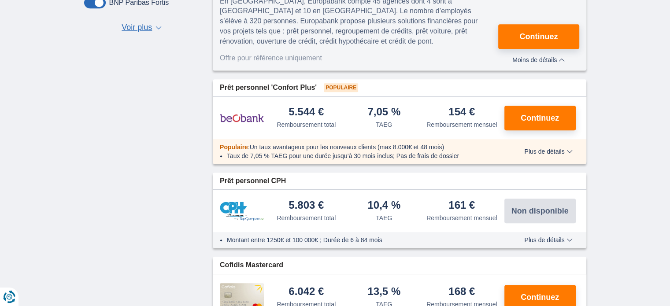 The image size is (670, 306). What do you see at coordinates (347, 147) in the screenshot?
I see `span: Un taux avantageux pour les nouveaux clients (max 8.000€ et 48 mois)` at bounding box center [347, 147].